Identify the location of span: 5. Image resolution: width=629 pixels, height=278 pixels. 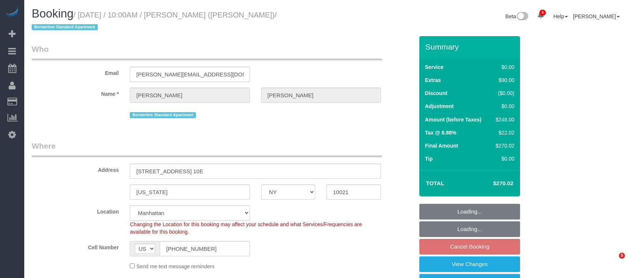
(622, 256).